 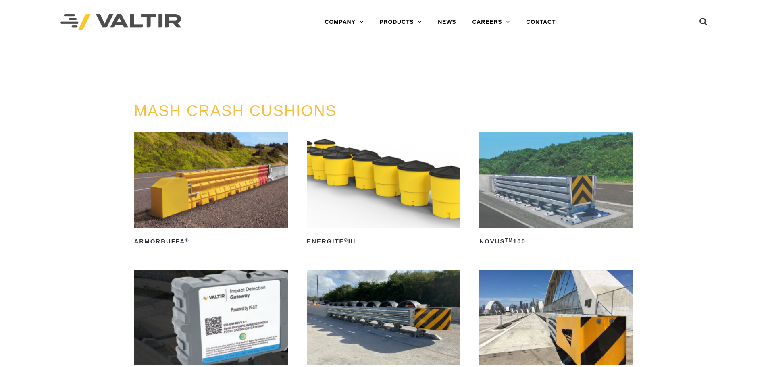 I want to click on sup: TM, so click(x=509, y=240).